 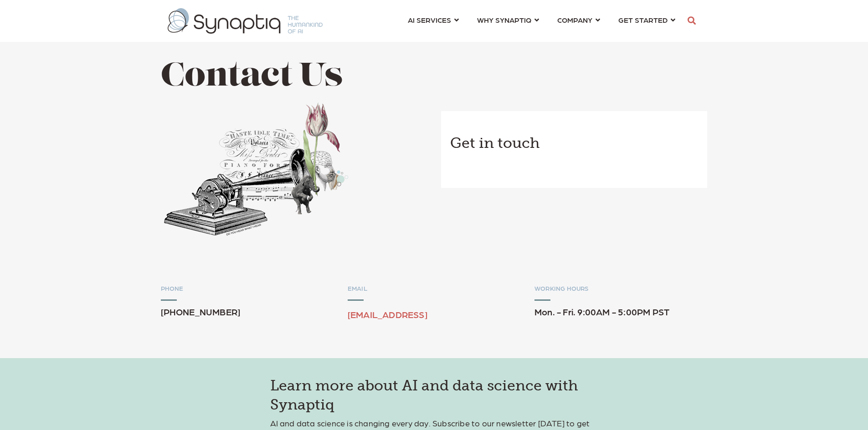 What do you see at coordinates (357, 288) in the screenshot?
I see `span: EMAIL` at bounding box center [357, 288].